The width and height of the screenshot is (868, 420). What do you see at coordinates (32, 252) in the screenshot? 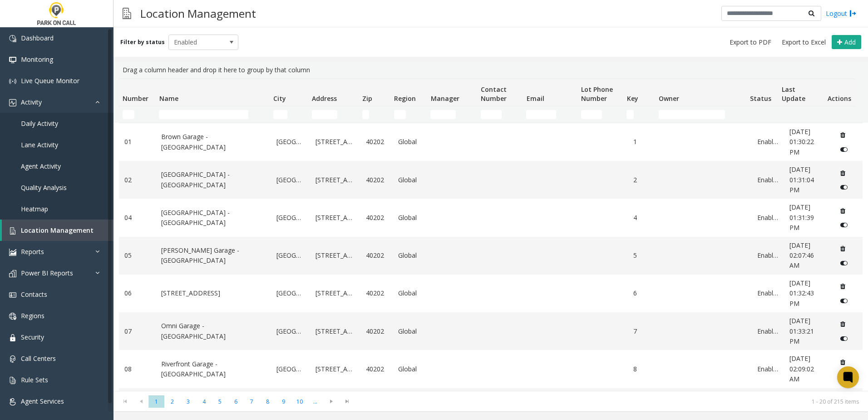
I see `span: Reports` at bounding box center [32, 252].